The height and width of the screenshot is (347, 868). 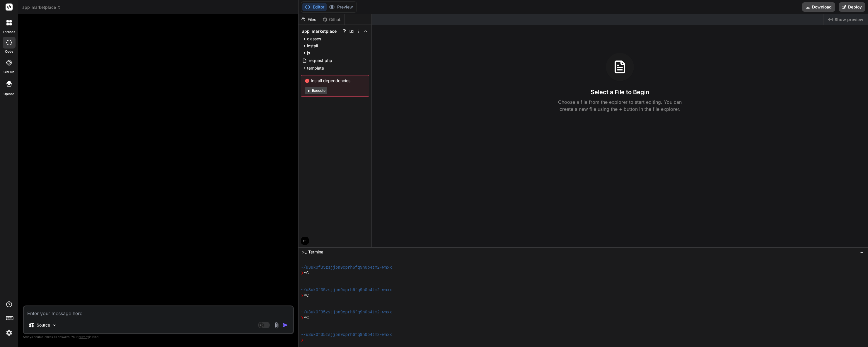 What do you see at coordinates (849, 19) in the screenshot?
I see `span: Show preview` at bounding box center [849, 19].